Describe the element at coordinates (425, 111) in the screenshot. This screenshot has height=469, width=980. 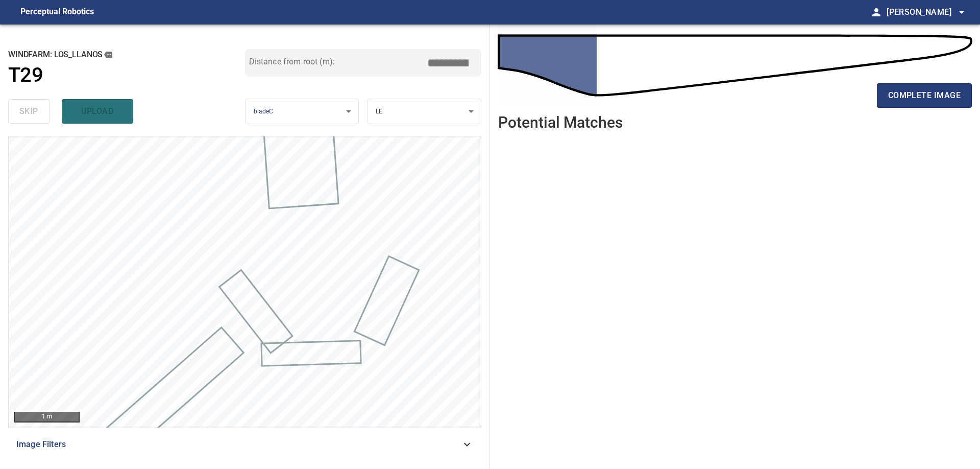
I see `div: LE` at that location.